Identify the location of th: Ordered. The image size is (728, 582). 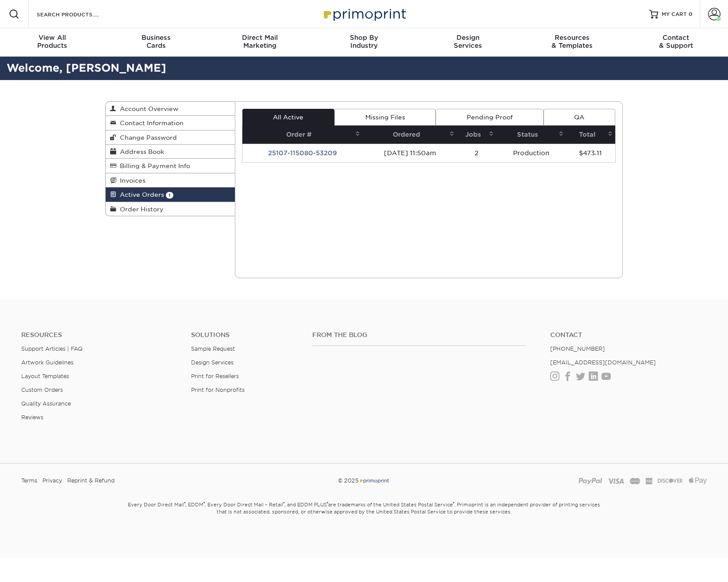
(410, 135).